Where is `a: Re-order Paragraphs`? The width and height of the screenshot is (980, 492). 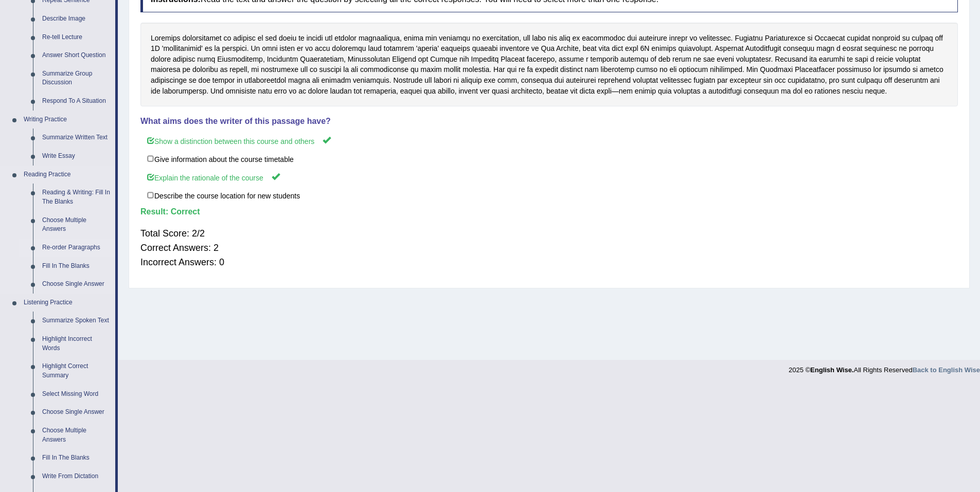
a: Re-order Paragraphs is located at coordinates (76, 248).